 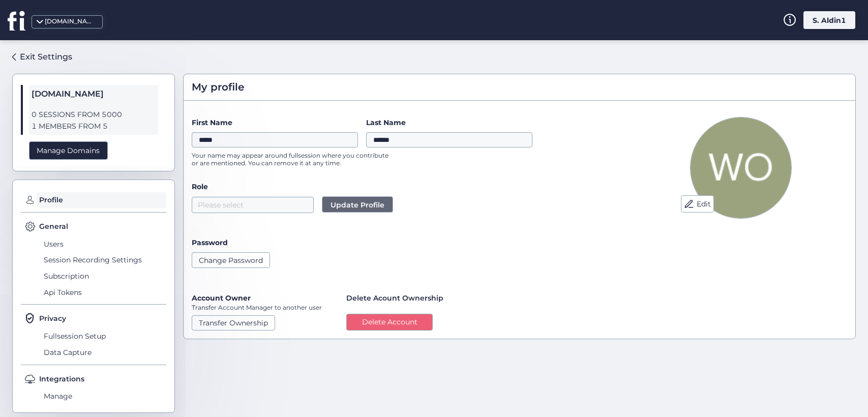 I want to click on span: Privacy, so click(x=52, y=319).